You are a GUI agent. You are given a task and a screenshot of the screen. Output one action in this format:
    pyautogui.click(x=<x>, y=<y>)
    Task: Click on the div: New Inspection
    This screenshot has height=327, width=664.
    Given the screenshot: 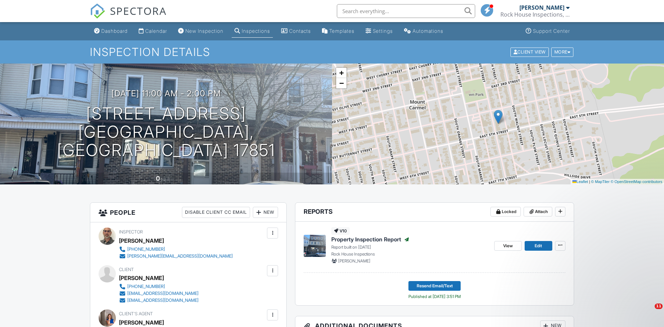 What is the action you would take?
    pyautogui.click(x=204, y=31)
    